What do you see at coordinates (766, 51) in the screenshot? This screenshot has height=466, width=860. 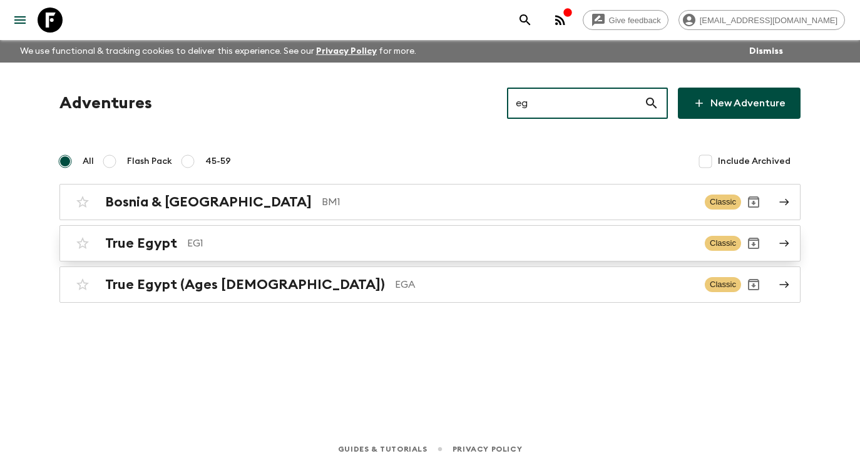 I see `button: Dismiss` at bounding box center [766, 51].